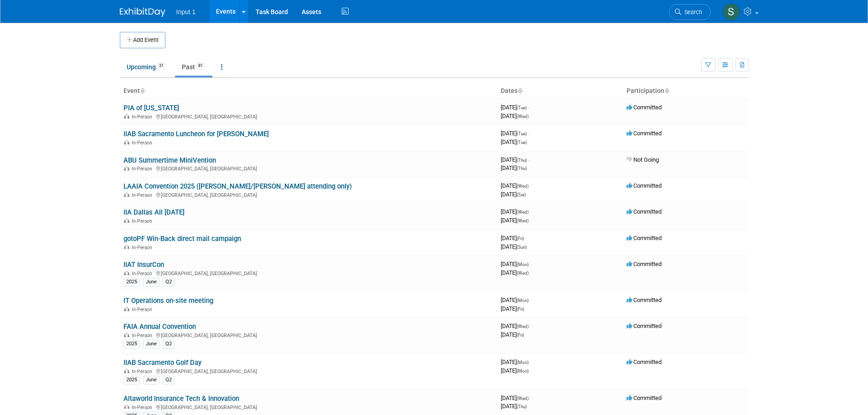 This screenshot has width=868, height=415. What do you see at coordinates (143, 265) in the screenshot?
I see `a: IIAT InsurCon` at bounding box center [143, 265].